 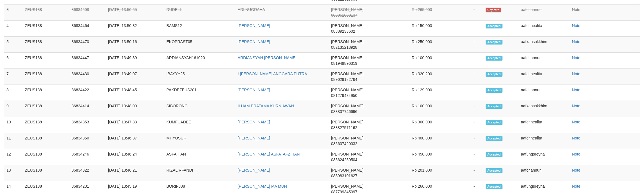 I want to click on span: Rejected, so click(x=494, y=10).